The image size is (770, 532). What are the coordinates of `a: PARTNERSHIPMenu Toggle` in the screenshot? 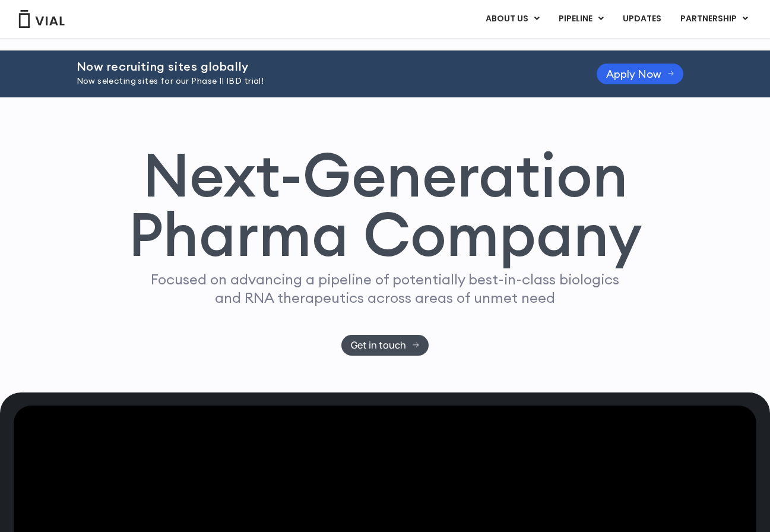 It's located at (714, 19).